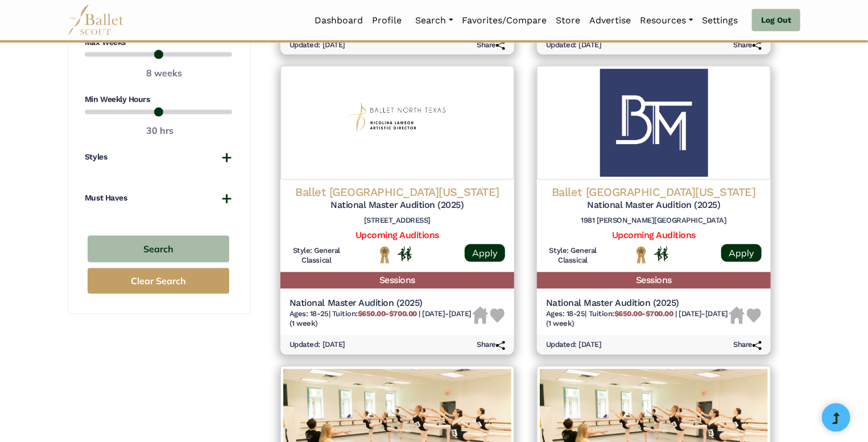 The width and height of the screenshot is (868, 442). I want to click on a: Settings, so click(720, 20).